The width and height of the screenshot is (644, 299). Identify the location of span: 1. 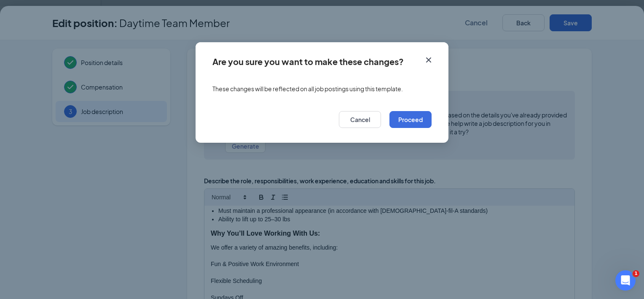
(636, 273).